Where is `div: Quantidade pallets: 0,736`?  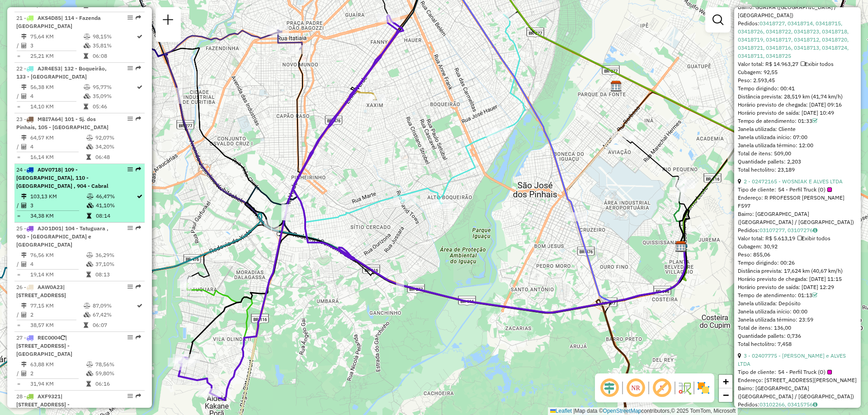 div: Quantidade pallets: 0,736 is located at coordinates (797, 336).